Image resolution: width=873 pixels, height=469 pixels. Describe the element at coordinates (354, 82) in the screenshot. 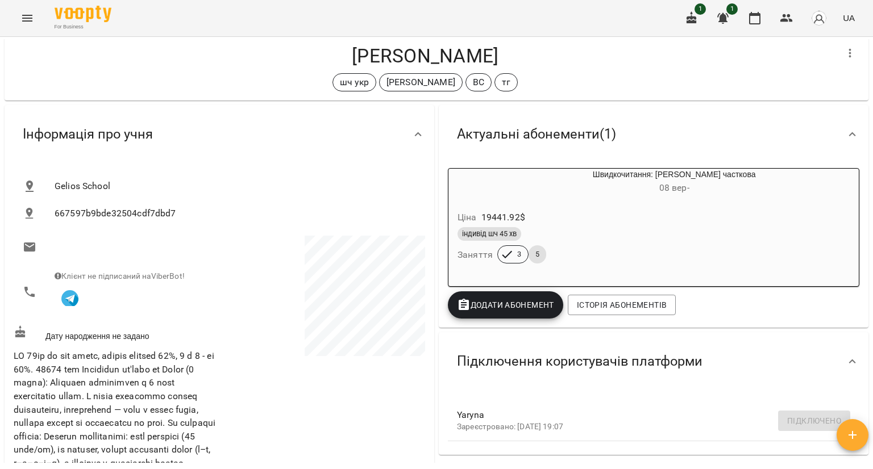

I see `div: шч укр` at that location.